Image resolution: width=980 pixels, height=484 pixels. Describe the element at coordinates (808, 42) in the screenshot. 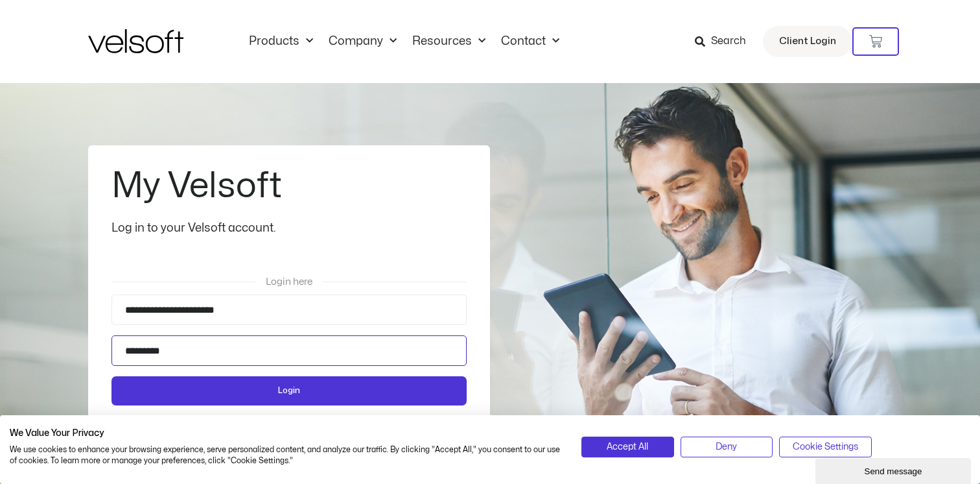

I see `span: Client Login` at that location.